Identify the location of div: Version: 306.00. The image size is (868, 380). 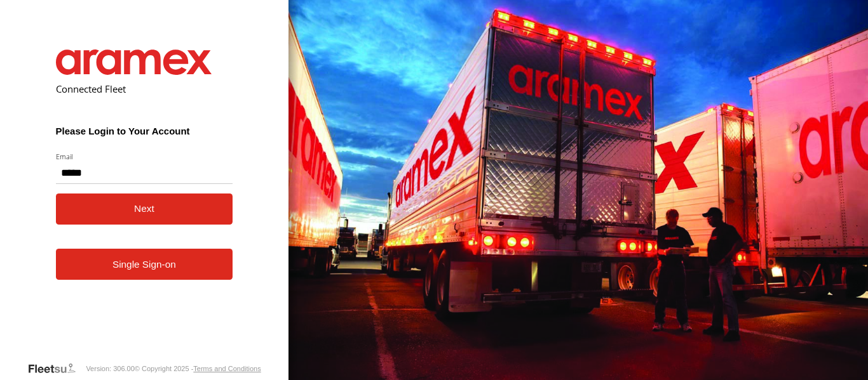
(110, 369).